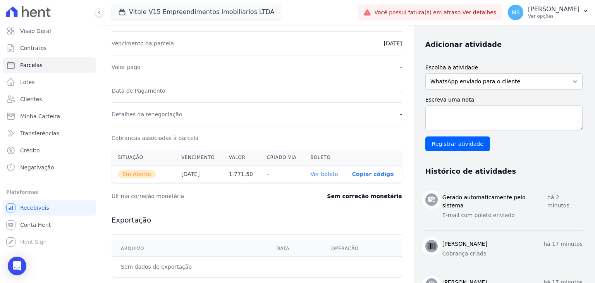 Image resolution: width=595 pixels, height=283 pixels. What do you see at coordinates (143, 43) in the screenshot?
I see `dt: Vencimento da parcela` at bounding box center [143, 43].